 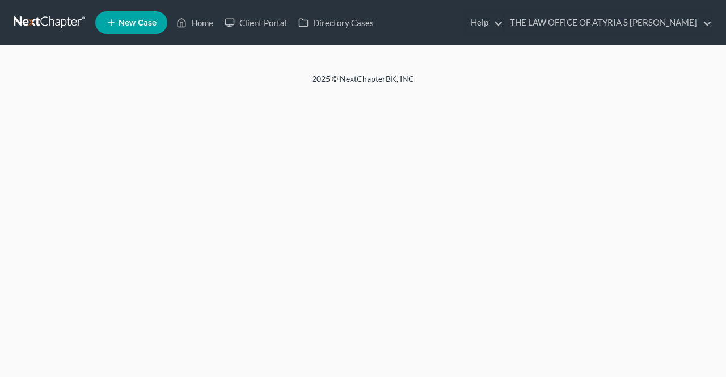 What do you see at coordinates (363, 83) in the screenshot?
I see `div: 2025 © NextChapterBK, INC` at bounding box center [363, 83].